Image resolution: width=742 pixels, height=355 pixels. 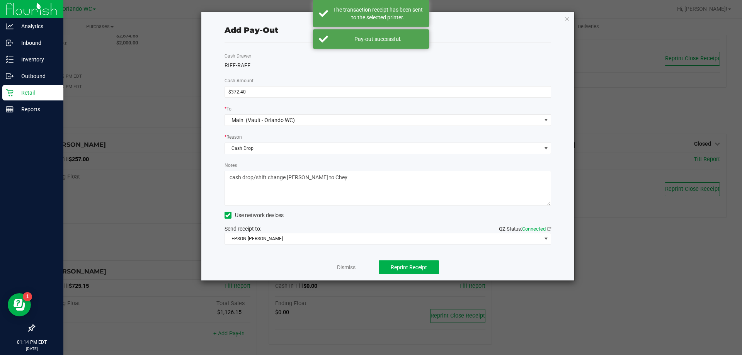 I want to click on label: Reason, so click(x=233, y=137).